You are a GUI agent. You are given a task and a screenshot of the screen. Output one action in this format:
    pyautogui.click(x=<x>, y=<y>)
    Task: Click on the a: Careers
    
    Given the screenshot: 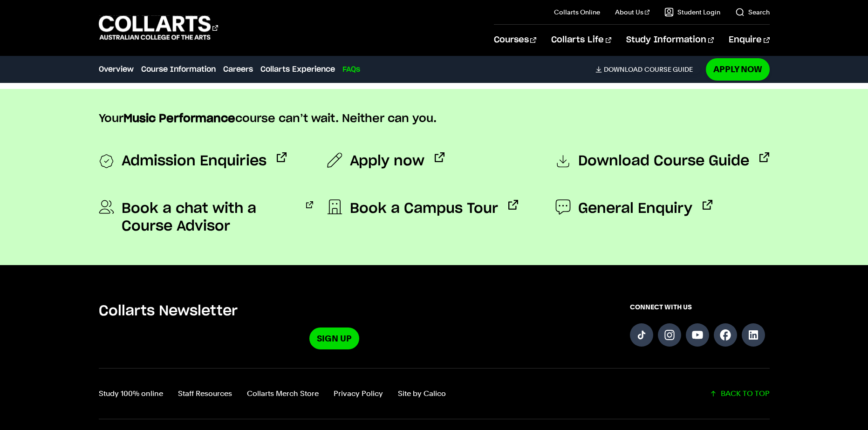 What is the action you would take?
    pyautogui.click(x=238, y=69)
    